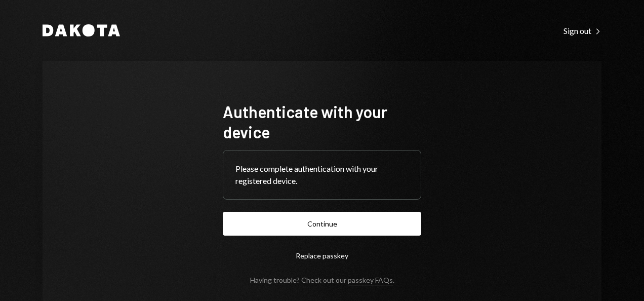 Image resolution: width=644 pixels, height=301 pixels. I want to click on div: Having trouble? Check out our ., so click(322, 280).